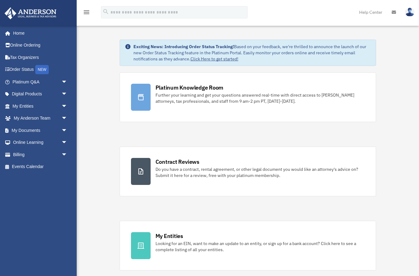 The width and height of the screenshot is (419, 276). What do you see at coordinates (177, 162) in the screenshot?
I see `div: Contract Reviews` at bounding box center [177, 162].